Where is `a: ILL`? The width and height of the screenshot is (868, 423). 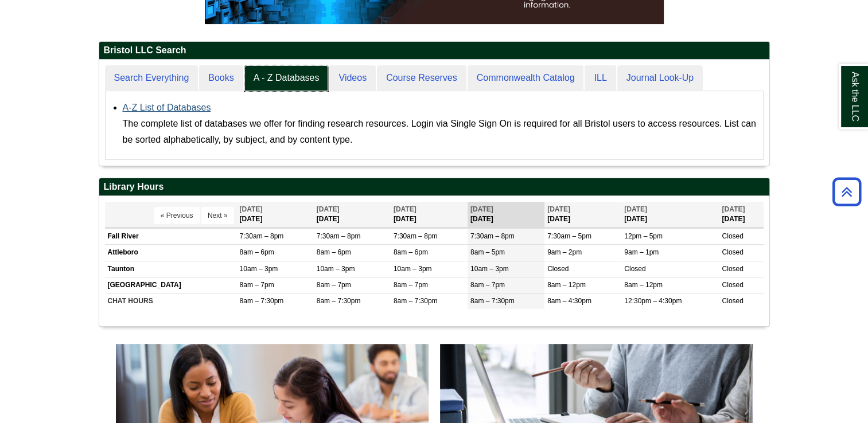
a: ILL is located at coordinates (600, 78).